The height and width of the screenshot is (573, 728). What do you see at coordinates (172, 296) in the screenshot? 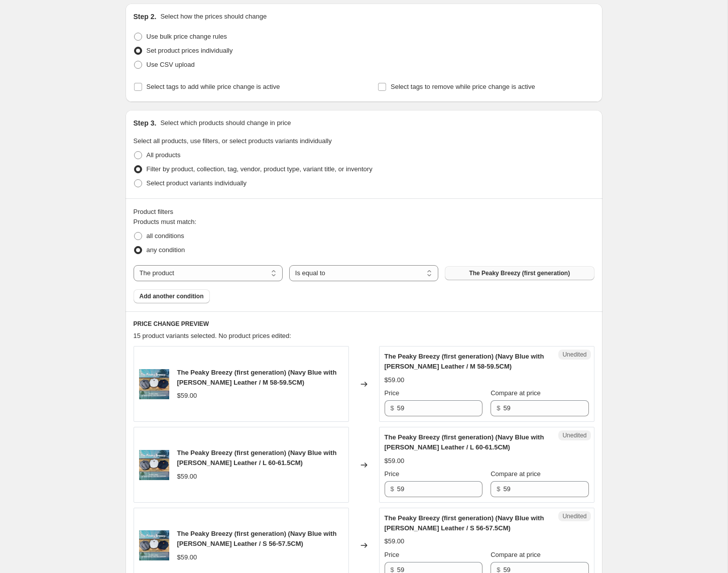
I see `span: Add another condition` at bounding box center [172, 296].